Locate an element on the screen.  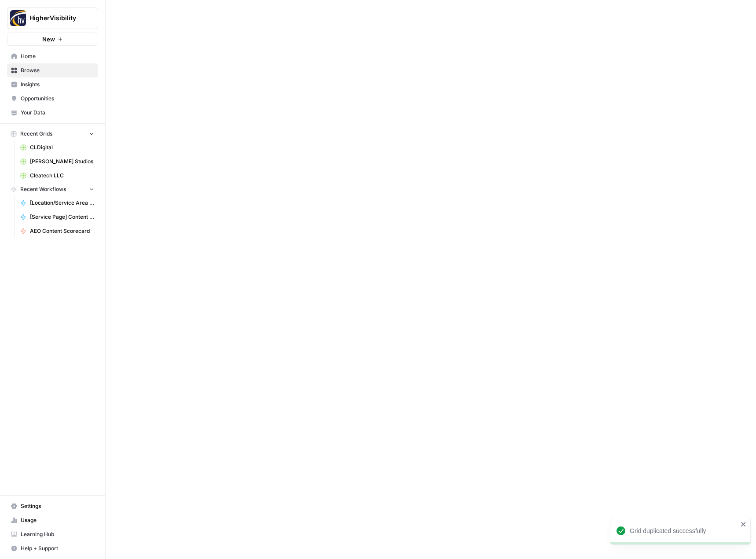
a: [Service Page] Content Brief to Service Page is located at coordinates (57, 217).